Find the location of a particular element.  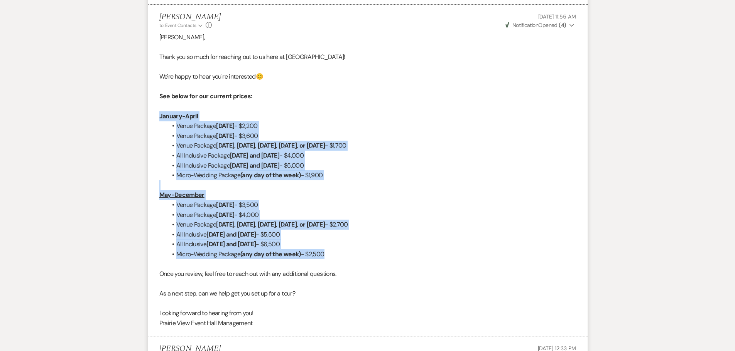

span: Looking forward to hearing from you! is located at coordinates (206, 313).